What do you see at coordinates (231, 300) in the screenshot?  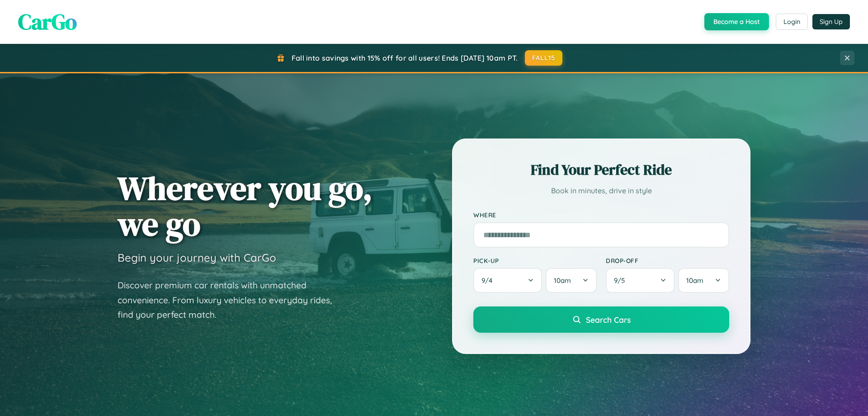 I see `p: Discover premium car rentals with unmatched convenience. From luxury vehicles to everyday rides, ...` at bounding box center [231, 300].